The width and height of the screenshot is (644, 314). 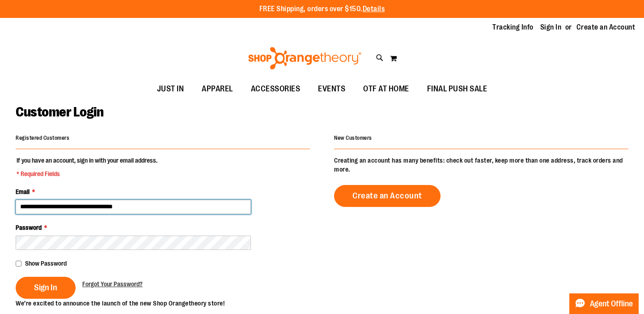 What do you see at coordinates (276, 89) in the screenshot?
I see `span: ACCESSORIES` at bounding box center [276, 89].